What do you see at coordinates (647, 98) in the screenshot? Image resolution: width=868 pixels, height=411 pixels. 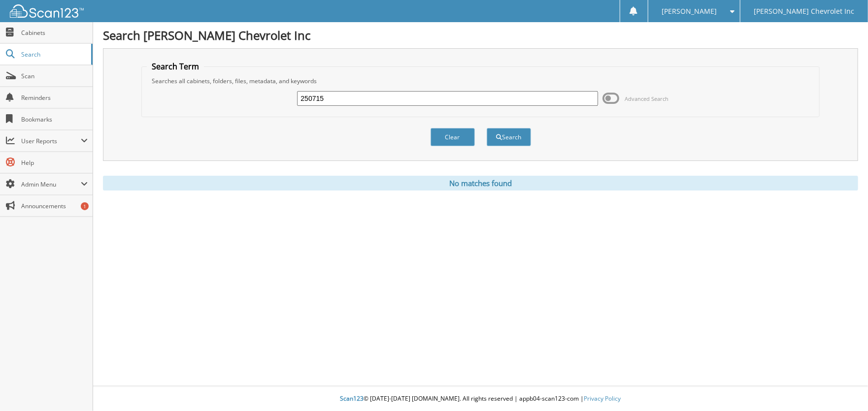 I see `span: Advanced Search` at bounding box center [647, 98].